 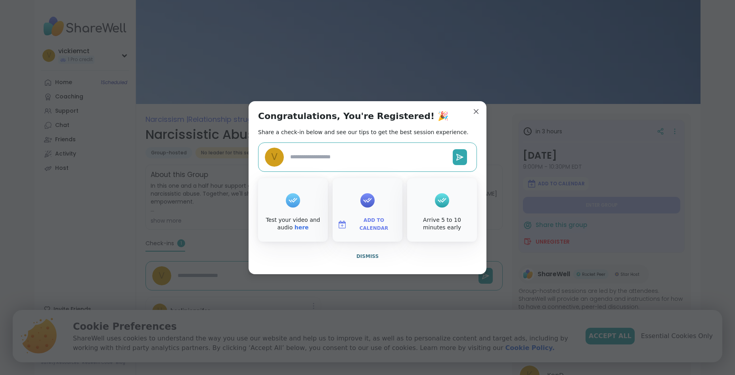 What do you see at coordinates (368, 256) in the screenshot?
I see `button: Dismiss` at bounding box center [368, 256].